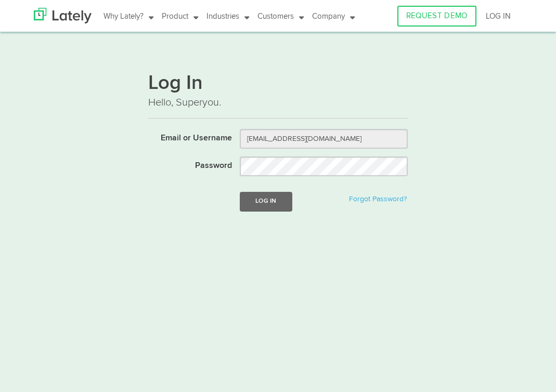  I want to click on a: Forgot Password?, so click(378, 199).